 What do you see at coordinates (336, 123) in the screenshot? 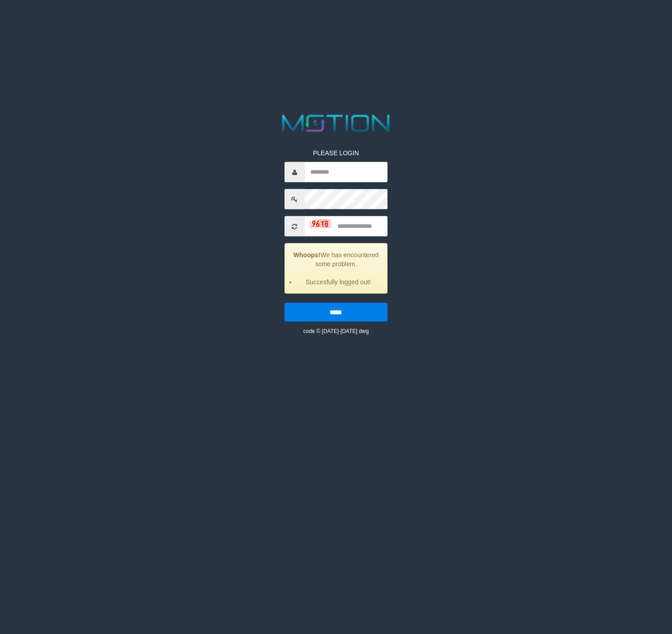
I see `img: MOTION_logo.png` at bounding box center [336, 123].